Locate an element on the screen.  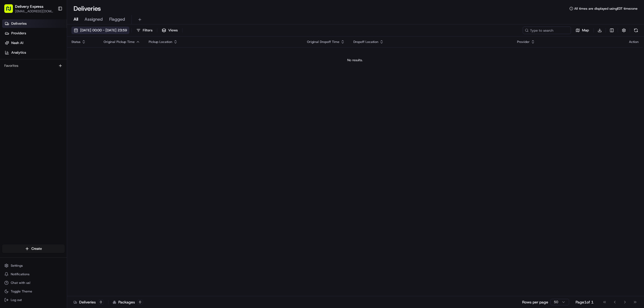
span: Toggle Theme is located at coordinates (22, 292).